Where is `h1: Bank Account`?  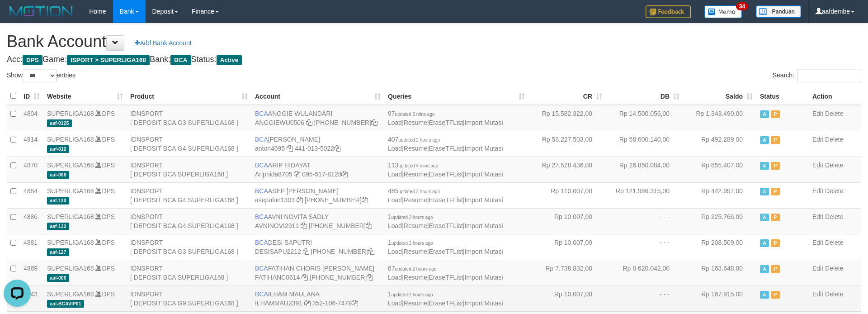 h1: Bank Account is located at coordinates (434, 42).